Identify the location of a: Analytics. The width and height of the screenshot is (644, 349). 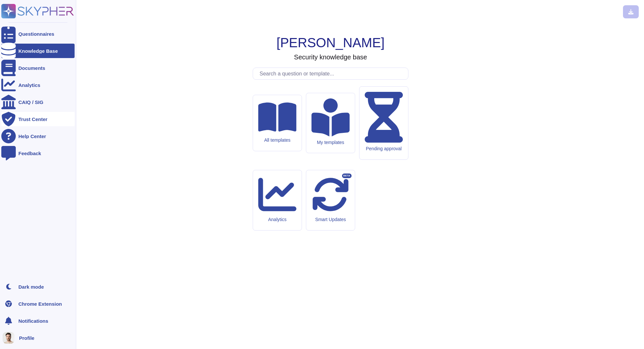
(38, 85).